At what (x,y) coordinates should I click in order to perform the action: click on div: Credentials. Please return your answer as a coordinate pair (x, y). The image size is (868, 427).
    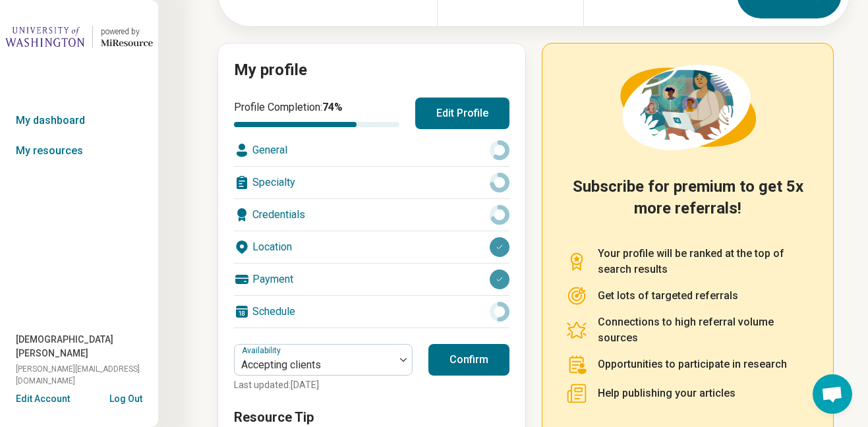
    Looking at the image, I should click on (371, 214).